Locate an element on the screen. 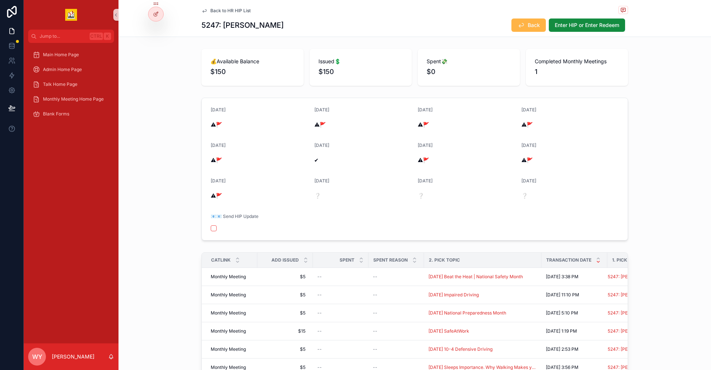  a: Monthly Meeting Home Page is located at coordinates (71, 99).